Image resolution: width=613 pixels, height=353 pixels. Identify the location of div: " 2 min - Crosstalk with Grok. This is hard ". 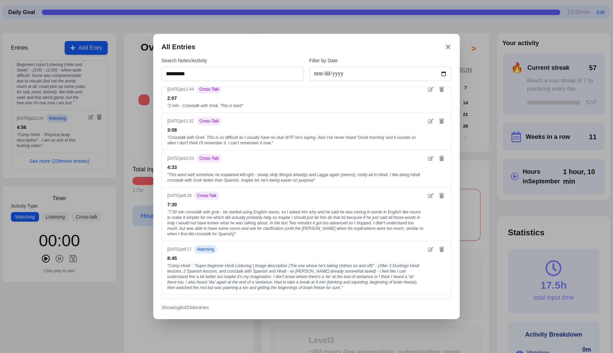
(296, 106).